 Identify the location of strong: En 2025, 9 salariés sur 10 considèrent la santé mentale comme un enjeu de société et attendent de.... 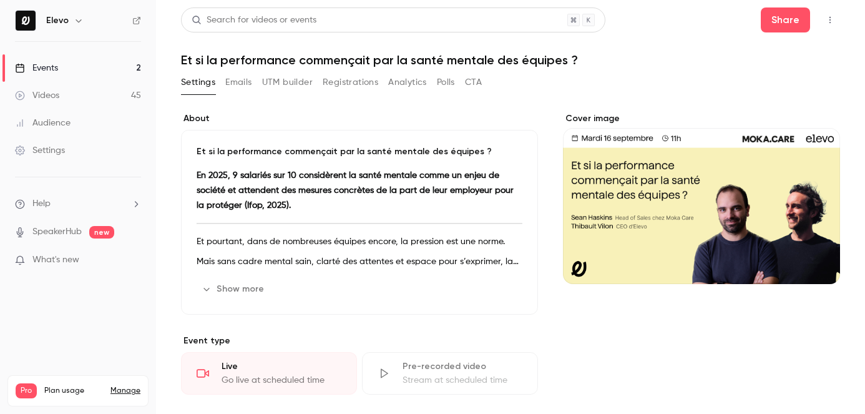
(355, 190).